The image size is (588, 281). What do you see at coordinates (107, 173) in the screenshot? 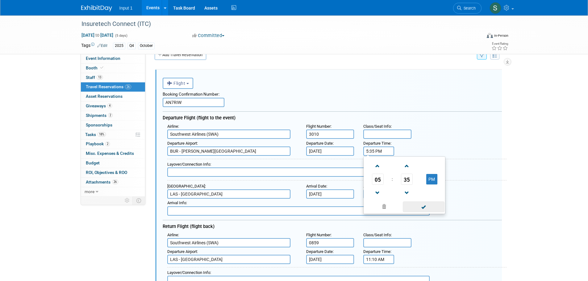
I see `span: ROI, Objectives & ROO` at bounding box center [107, 173].